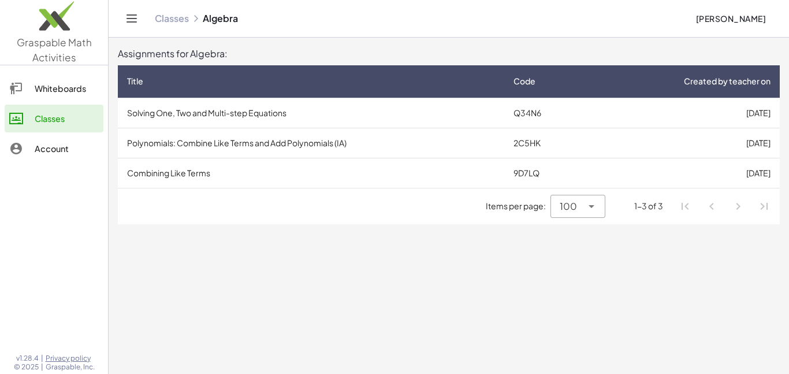 The height and width of the screenshot is (374, 789). What do you see at coordinates (135, 81) in the screenshot?
I see `span: Title` at bounding box center [135, 81].